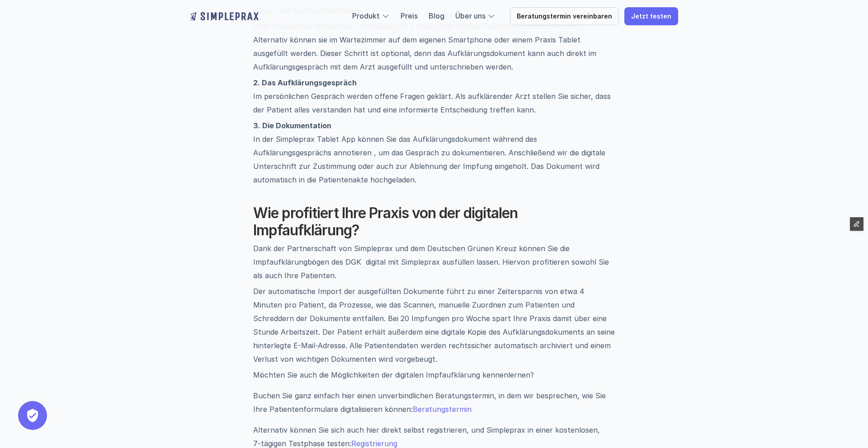 This screenshot has width=868, height=448. Describe the element at coordinates (434, 325) in the screenshot. I see `p: Der automatische Import der ausgefüllten Dokumente führt zu einer Zeitersparnis von etwa 4 Minute...` at that location.